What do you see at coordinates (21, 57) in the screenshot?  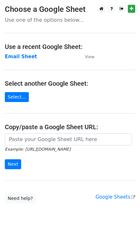 I see `a: Email Sheet` at bounding box center [21, 57].